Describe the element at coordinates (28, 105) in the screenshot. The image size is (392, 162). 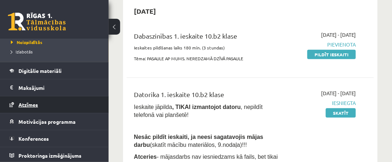
I see `span: Atzīmes` at that location.